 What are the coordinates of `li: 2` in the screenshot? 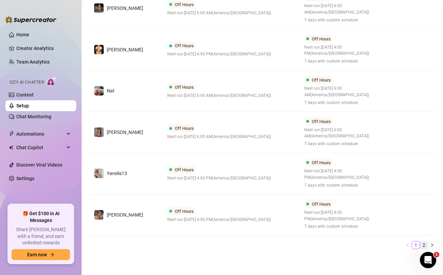 It's located at (424, 245).